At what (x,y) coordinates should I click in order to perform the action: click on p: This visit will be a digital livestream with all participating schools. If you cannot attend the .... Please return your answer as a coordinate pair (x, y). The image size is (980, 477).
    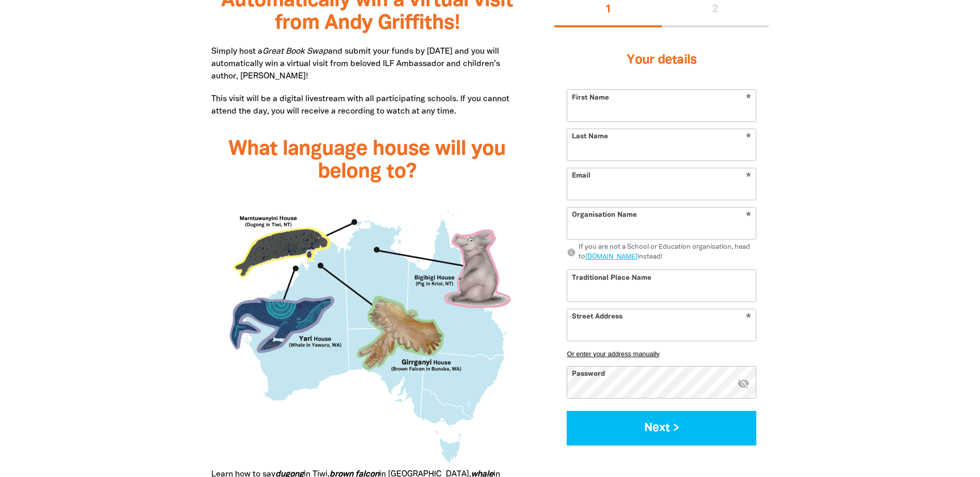
    Looking at the image, I should click on (367, 105).